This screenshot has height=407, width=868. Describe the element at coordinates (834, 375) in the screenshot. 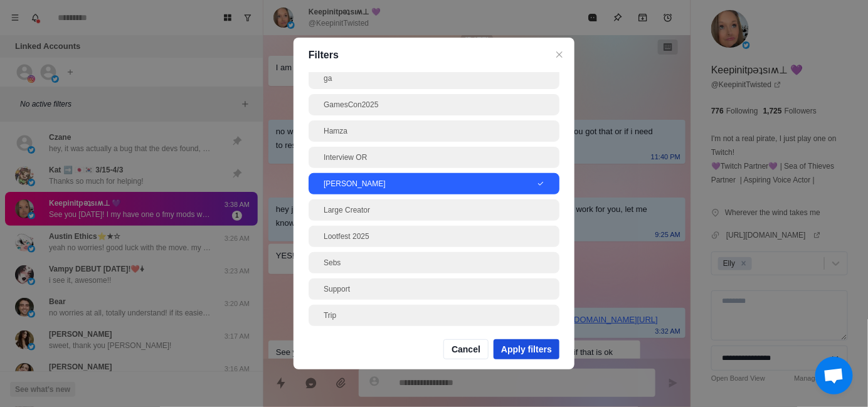

I see `a: Open chat` at that location.